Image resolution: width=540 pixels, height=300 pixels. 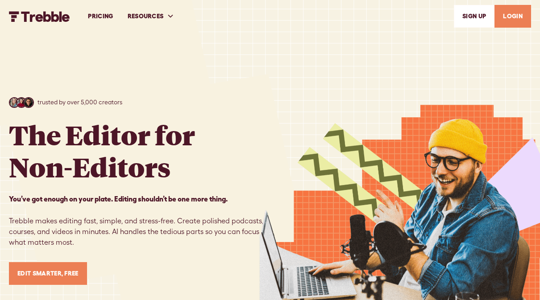 I want to click on a: PRICING, so click(x=100, y=16).